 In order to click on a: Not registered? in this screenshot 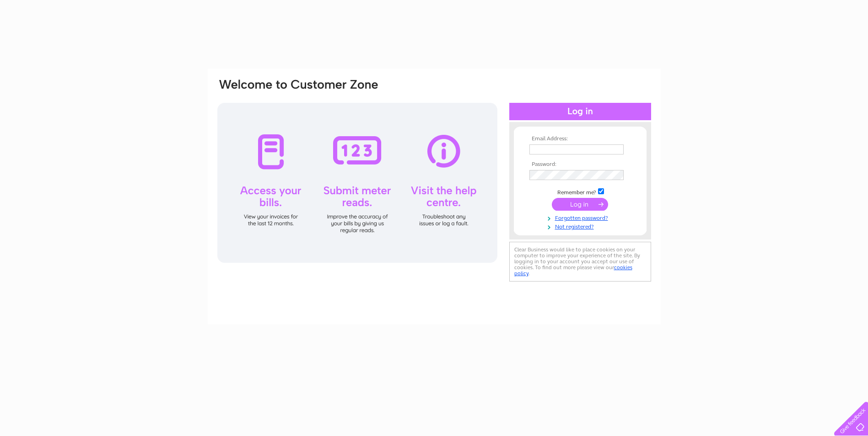, I will do `click(581, 226)`.